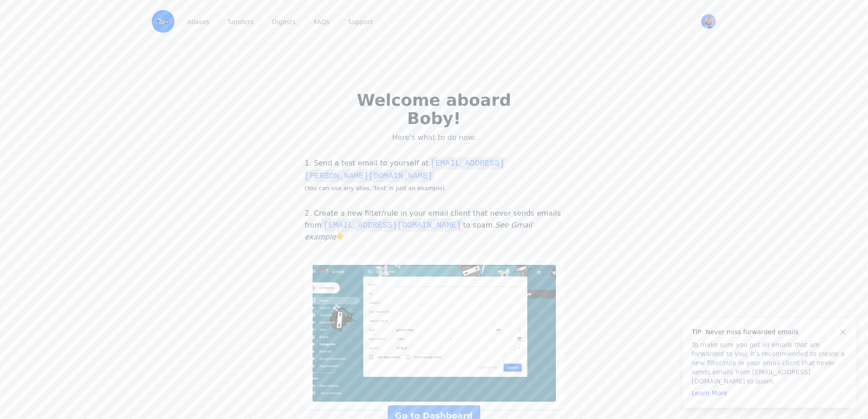 This screenshot has width=868, height=419. Describe the element at coordinates (418, 231) in the screenshot. I see `i: See Gmail example` at that location.